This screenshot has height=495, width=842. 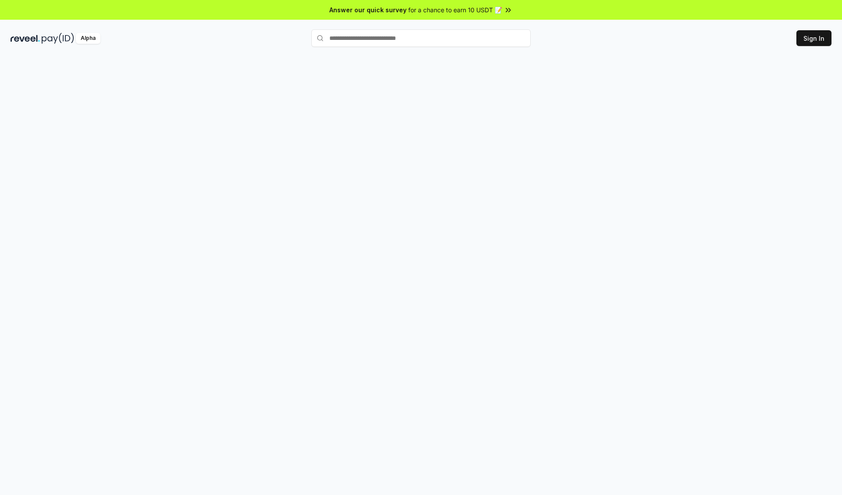 What do you see at coordinates (368, 10) in the screenshot?
I see `span: Answer our quick survey` at bounding box center [368, 10].